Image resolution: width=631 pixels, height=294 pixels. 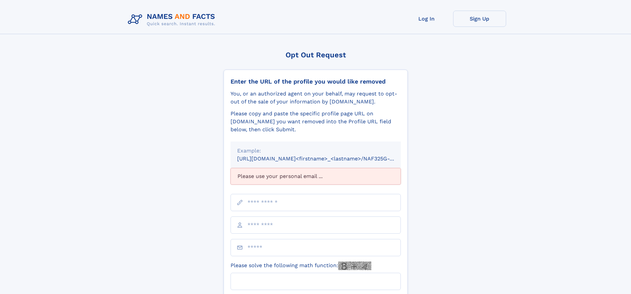 What do you see at coordinates (316, 82) in the screenshot?
I see `div: Enter the URL of the profile you would like removed` at bounding box center [316, 82].